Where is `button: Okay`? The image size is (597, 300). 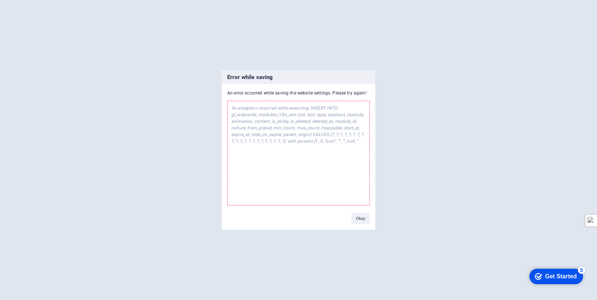 button: Okay is located at coordinates (360, 218).